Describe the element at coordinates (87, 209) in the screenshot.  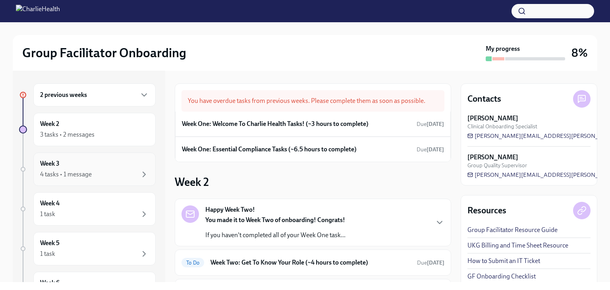
I see `a: Week 41 task` at that location.